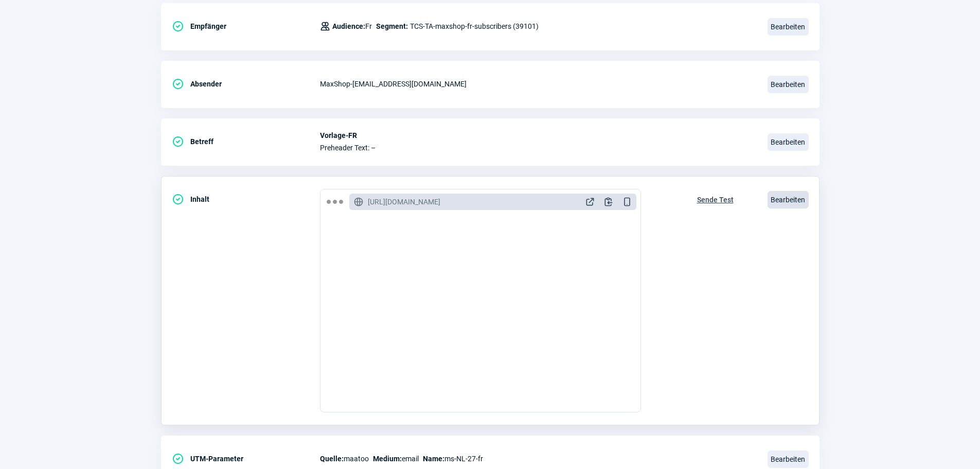 The width and height of the screenshot is (980, 469). What do you see at coordinates (246, 26) in the screenshot?
I see `div: Empfänger` at bounding box center [246, 26].